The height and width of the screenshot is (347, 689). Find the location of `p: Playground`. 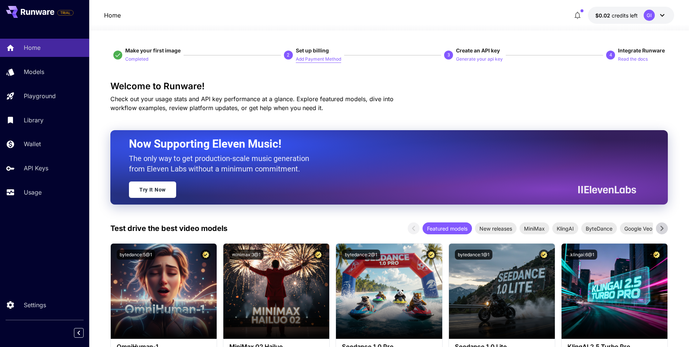

p: Playground is located at coordinates (40, 96).